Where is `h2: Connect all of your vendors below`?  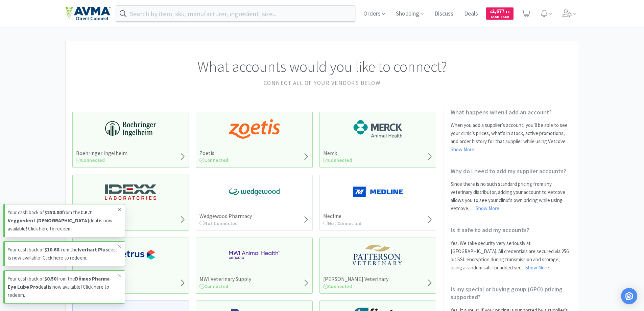
h2: Connect all of your vendors below is located at coordinates (322, 83).